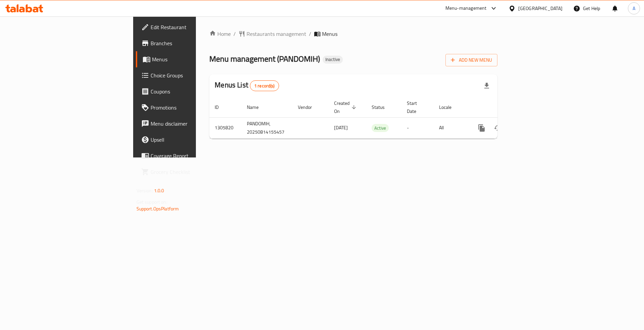 This screenshot has height=330, width=644. I want to click on span: Inactive, so click(333, 59).